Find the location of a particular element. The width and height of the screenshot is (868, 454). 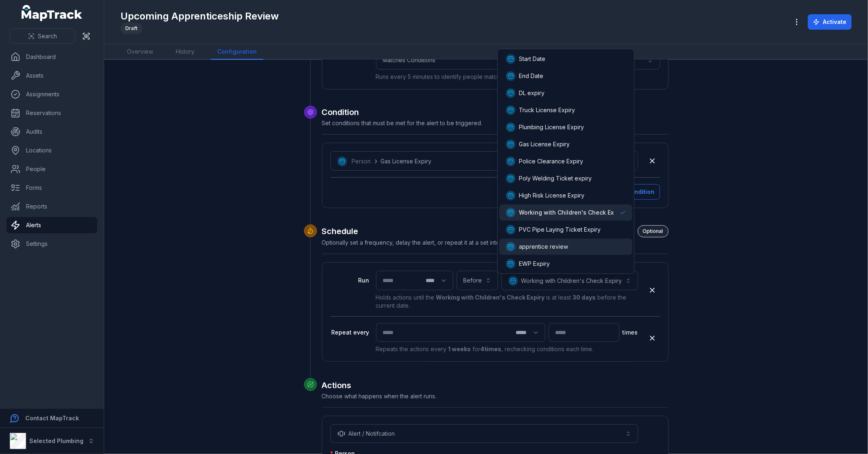

span: Plumbing License Expiry is located at coordinates (551, 128).